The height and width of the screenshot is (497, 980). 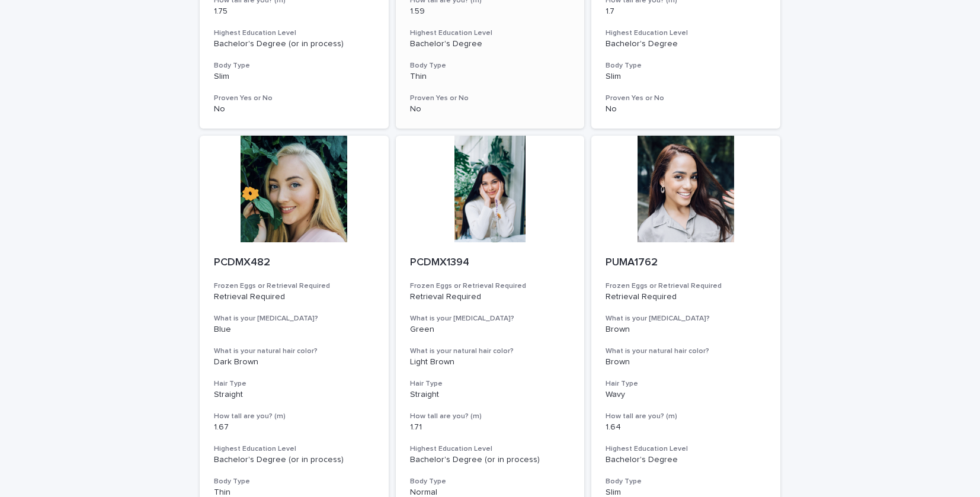 I want to click on p: Wavy, so click(x=686, y=395).